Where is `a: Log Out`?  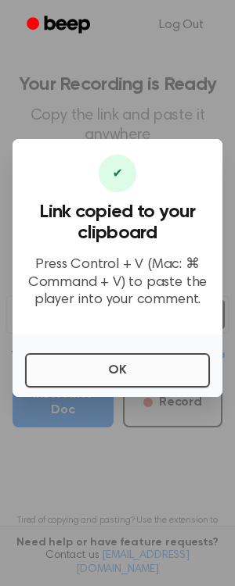 a: Log Out is located at coordinates (181, 25).